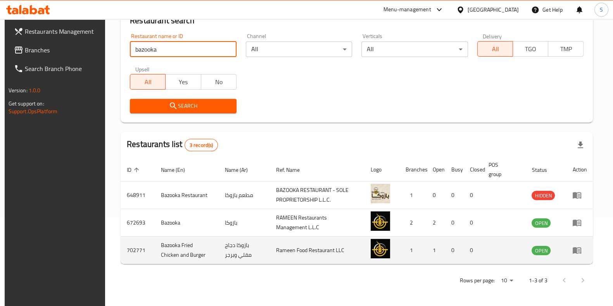 The width and height of the screenshot is (613, 306). Describe the element at coordinates (183, 106) in the screenshot. I see `button: Search` at that location.